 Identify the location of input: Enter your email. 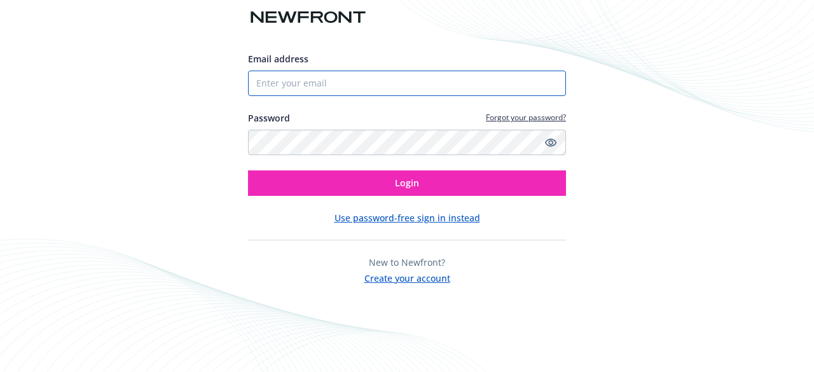
(407, 83).